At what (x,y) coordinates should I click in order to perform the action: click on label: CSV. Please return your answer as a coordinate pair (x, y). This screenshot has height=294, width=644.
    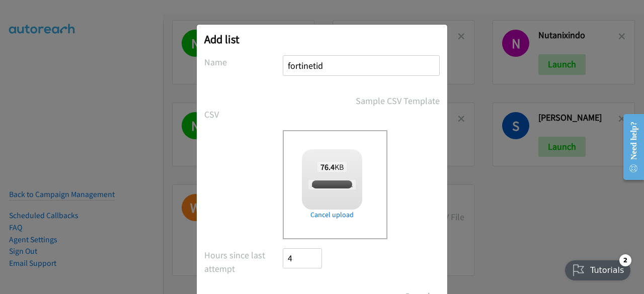
    Looking at the image, I should click on (243, 114).